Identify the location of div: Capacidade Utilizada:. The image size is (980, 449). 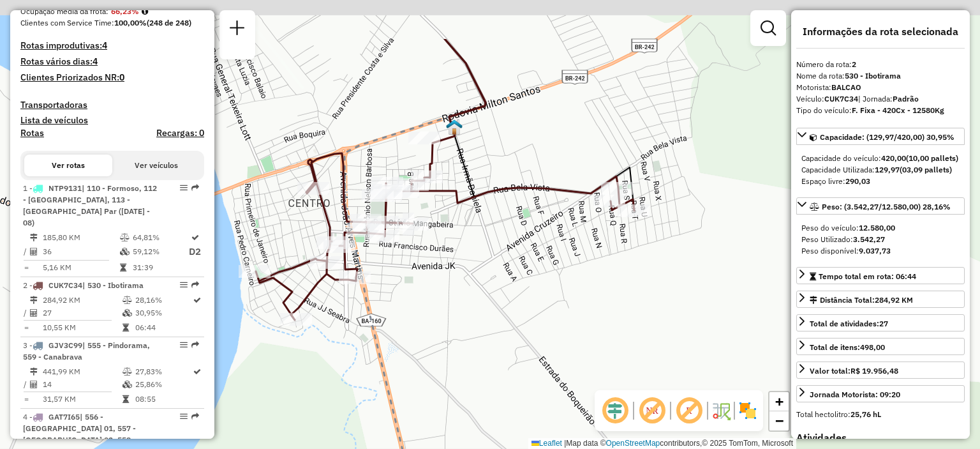
(881, 170).